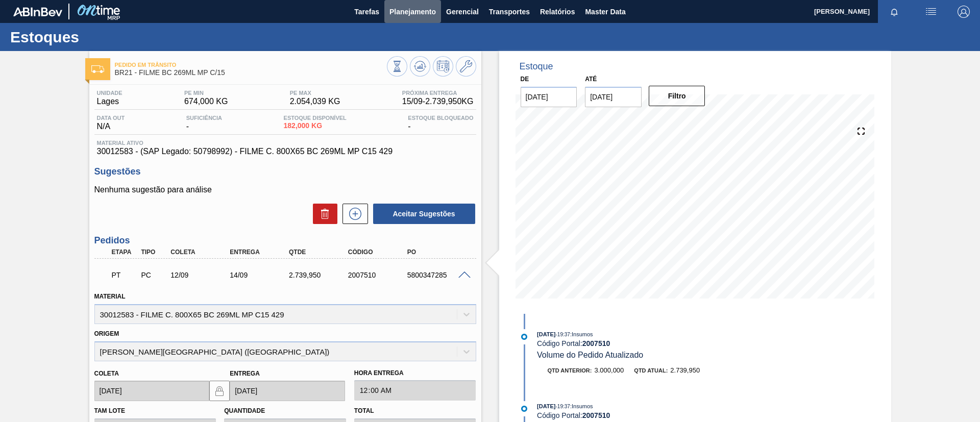  Describe the element at coordinates (244, 373) in the screenshot. I see `label: Entrega` at that location.